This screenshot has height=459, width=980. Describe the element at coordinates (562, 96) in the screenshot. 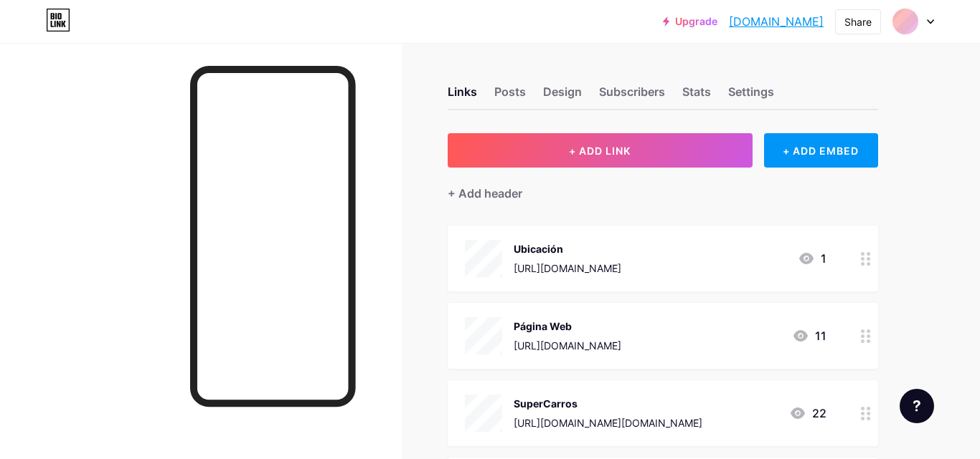

I see `div: Design` at that location.